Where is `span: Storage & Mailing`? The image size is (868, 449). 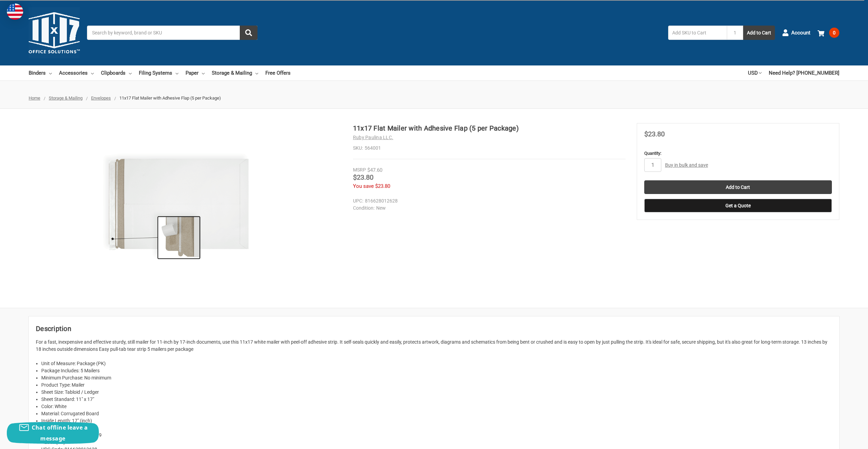
span: Storage & Mailing is located at coordinates (66, 98).